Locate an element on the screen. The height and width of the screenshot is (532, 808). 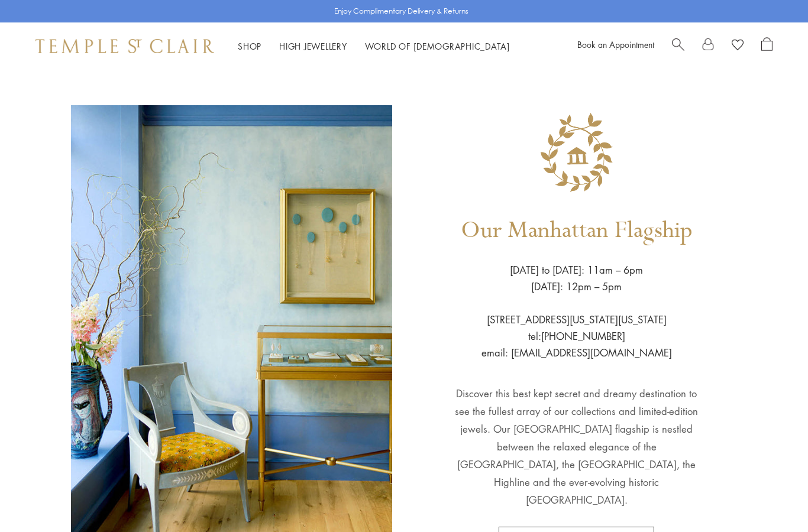
p: Discover this best kept secret and dreamy destination to see the fullest array of our collections... is located at coordinates (576, 435).